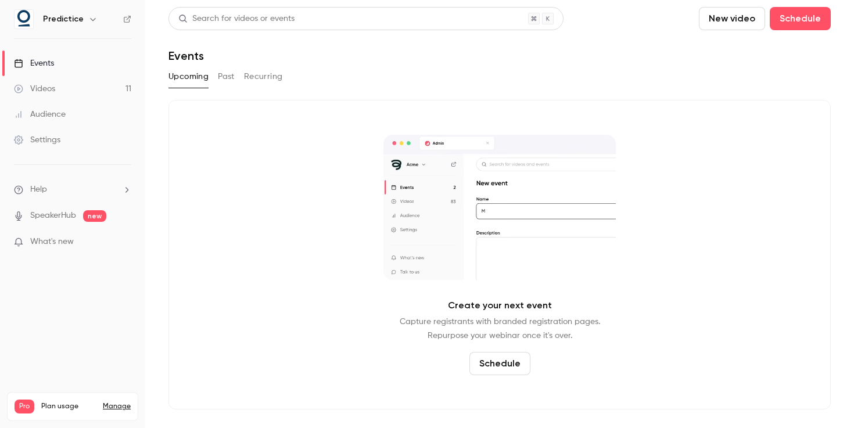 The width and height of the screenshot is (854, 428). I want to click on div: Search for videos or events, so click(236, 19).